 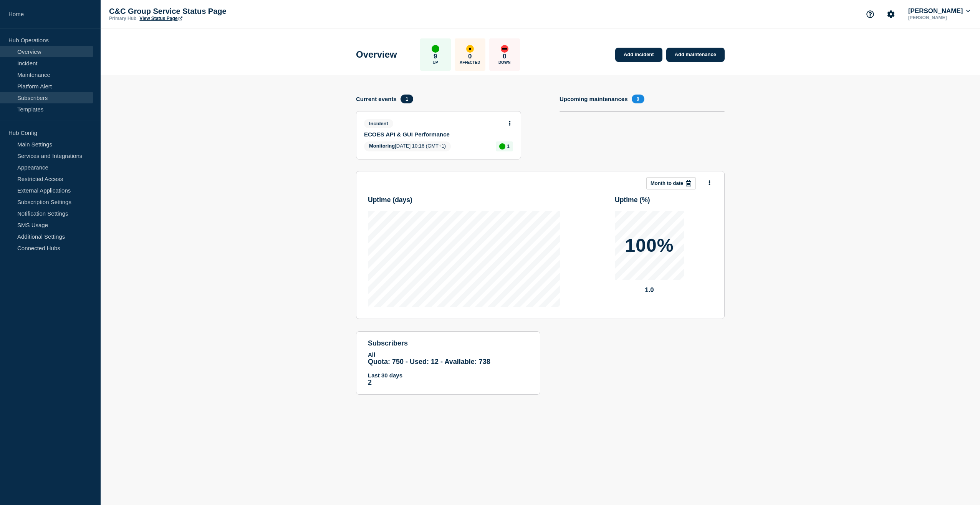 What do you see at coordinates (376, 54) in the screenshot?
I see `h1: Overview` at bounding box center [376, 54].